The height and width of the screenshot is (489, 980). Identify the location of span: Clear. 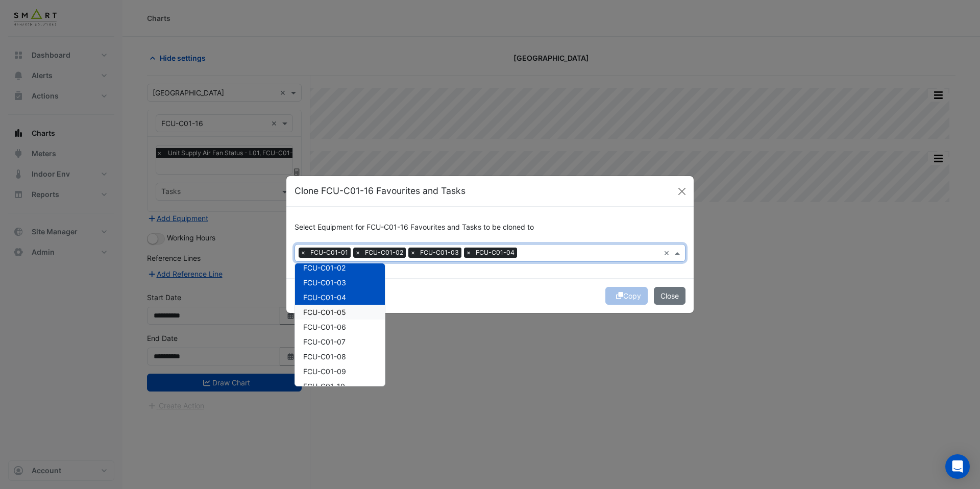
(668, 253).